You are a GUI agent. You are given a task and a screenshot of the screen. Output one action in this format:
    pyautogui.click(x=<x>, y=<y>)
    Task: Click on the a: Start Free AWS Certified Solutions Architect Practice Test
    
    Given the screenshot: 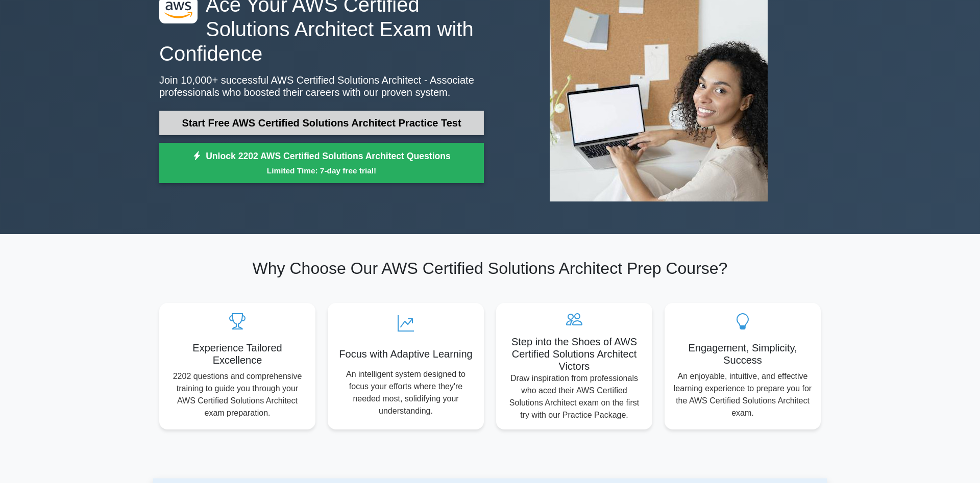 What is the action you would take?
    pyautogui.click(x=321, y=123)
    